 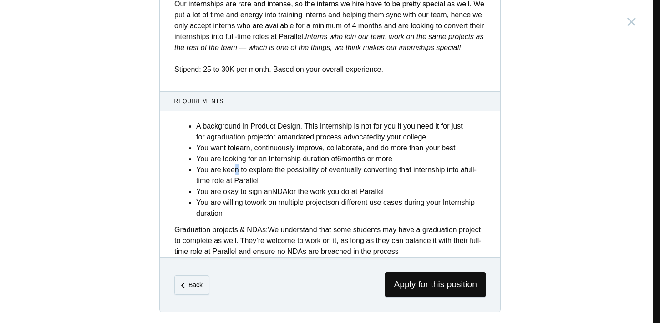 I want to click on em: Back, so click(x=195, y=285).